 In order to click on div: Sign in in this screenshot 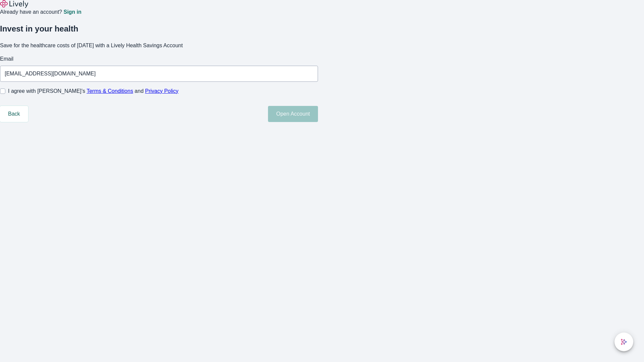, I will do `click(72, 12)`.